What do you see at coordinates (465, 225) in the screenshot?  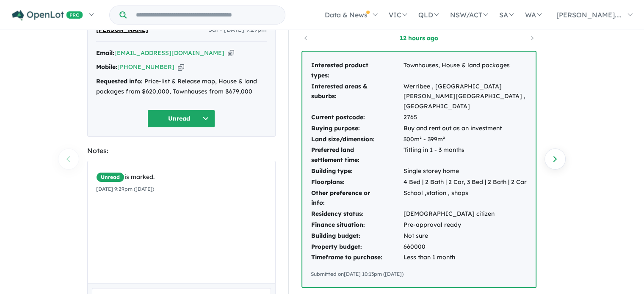 I see `td: Pre-approval ready` at bounding box center [465, 225].